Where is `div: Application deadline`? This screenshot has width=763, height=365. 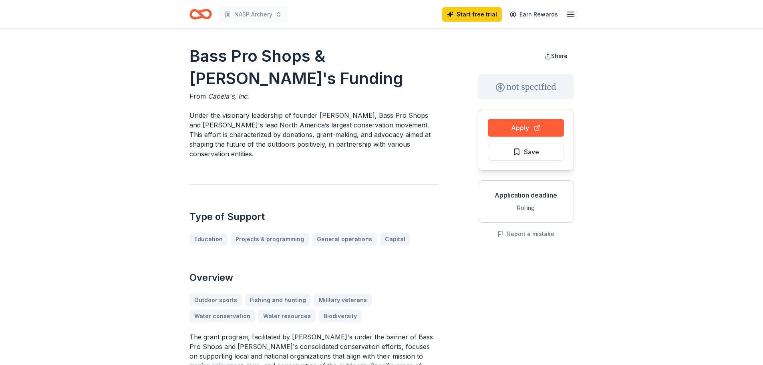
div: Application deadline is located at coordinates (526, 195).